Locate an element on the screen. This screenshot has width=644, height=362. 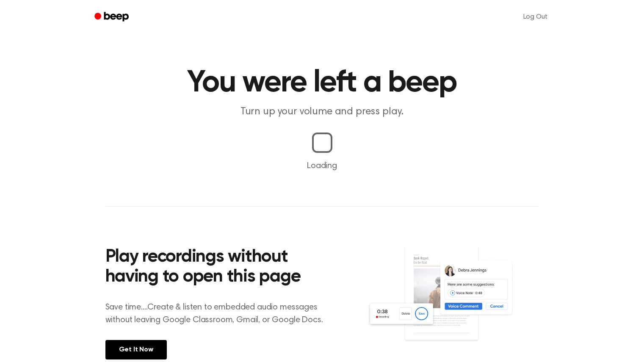
a: Log Out is located at coordinates (535, 17).